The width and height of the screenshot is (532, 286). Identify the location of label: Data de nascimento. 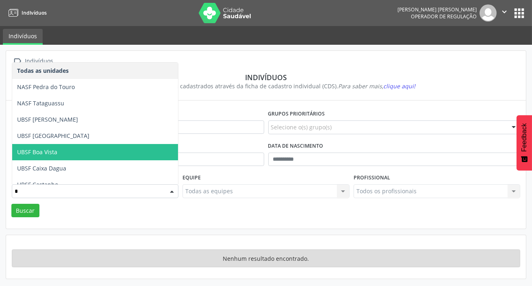
(296, 146).